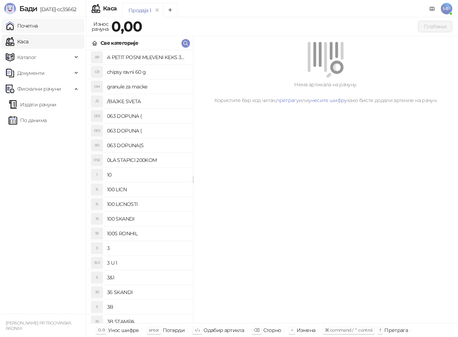  I want to click on div: Измена, so click(306, 330).